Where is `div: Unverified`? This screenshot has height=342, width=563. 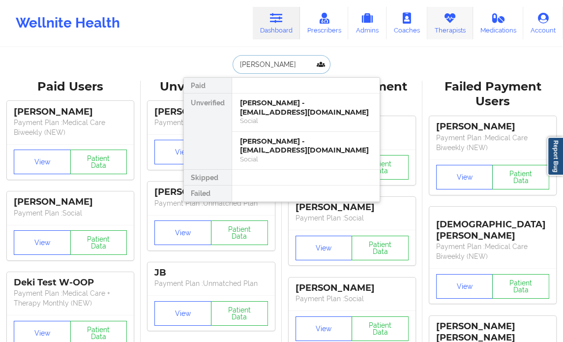
div: Unverified is located at coordinates (207, 131).